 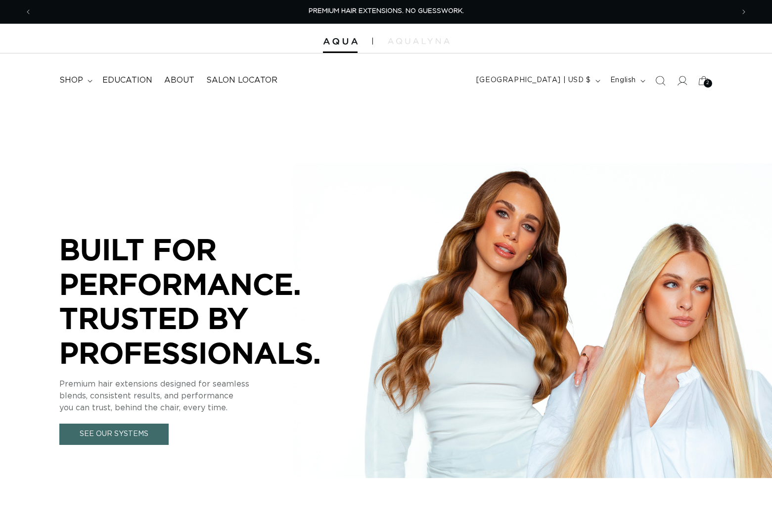 What do you see at coordinates (74, 80) in the screenshot?
I see `summary: shop` at bounding box center [74, 80].